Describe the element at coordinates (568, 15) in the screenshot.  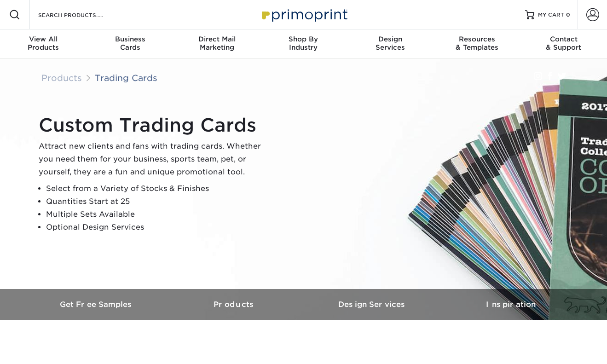
I see `span: 0` at that location.